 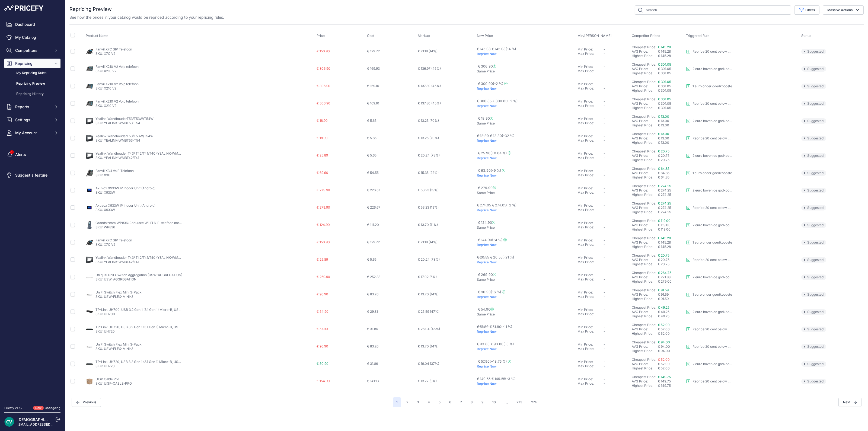 What do you see at coordinates (508, 136) in the screenshot?
I see `span: (-32 %)` at bounding box center [508, 136].